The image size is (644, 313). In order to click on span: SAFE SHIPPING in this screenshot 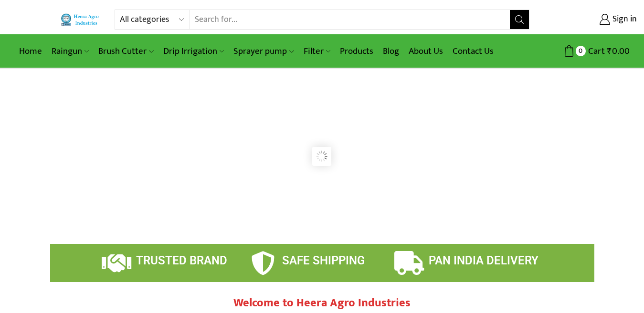, I will do `click(323, 261)`.